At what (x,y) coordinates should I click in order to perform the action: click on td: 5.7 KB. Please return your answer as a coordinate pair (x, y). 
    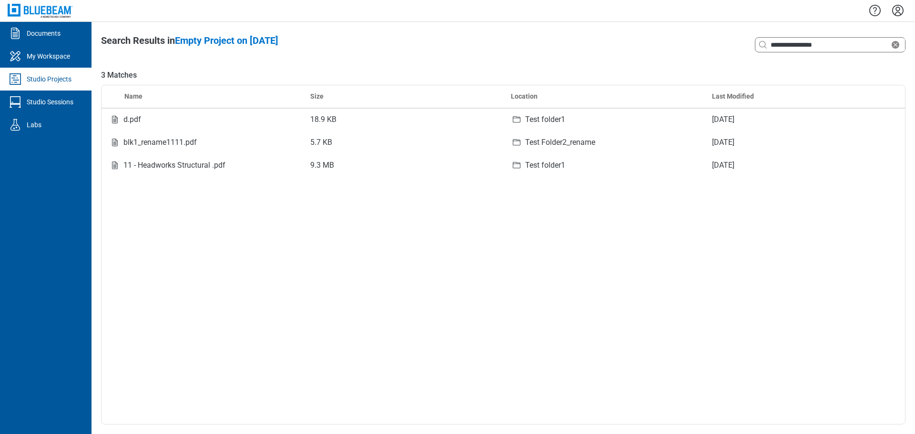
    Looking at the image, I should click on (403, 142).